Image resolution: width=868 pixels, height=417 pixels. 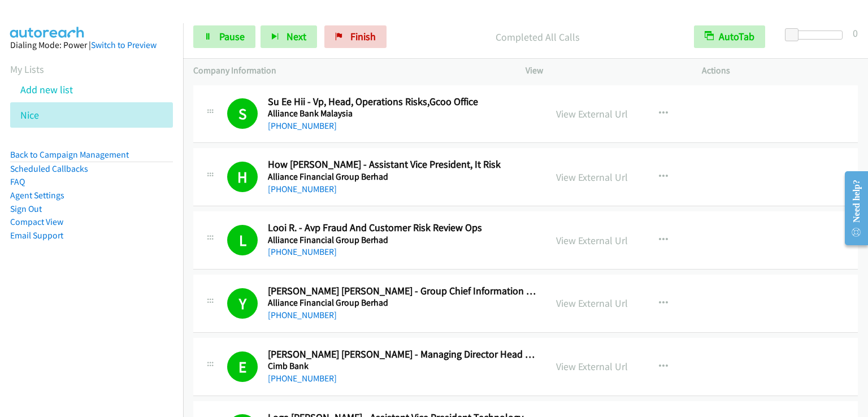 I want to click on div: Dialing Mode: Power |, so click(x=92, y=45).